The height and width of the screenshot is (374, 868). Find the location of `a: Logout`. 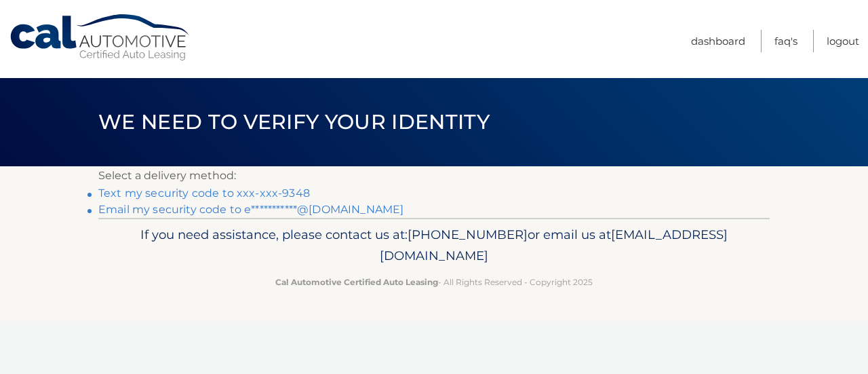

a: Logout is located at coordinates (842, 41).